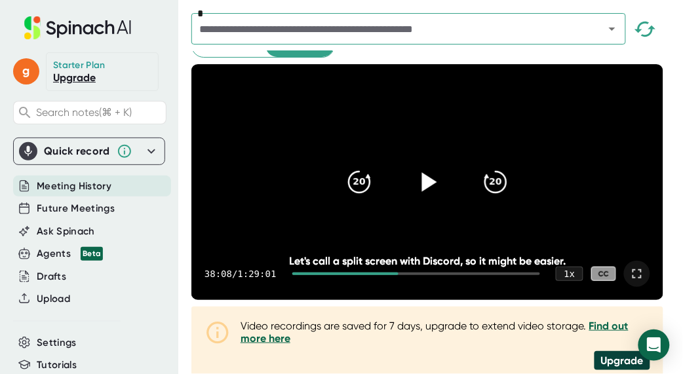 The image size is (683, 374). I want to click on div: Starter Plan, so click(79, 66).